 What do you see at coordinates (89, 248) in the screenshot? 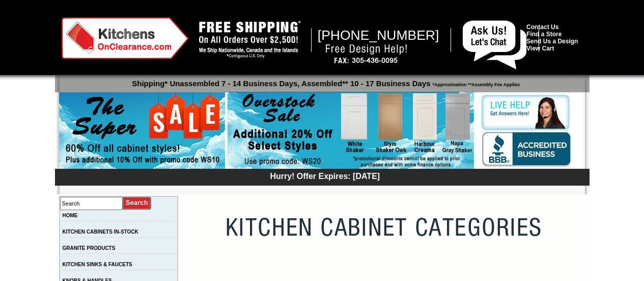
I see `a: GRANITE PRODUCTS` at bounding box center [89, 248].